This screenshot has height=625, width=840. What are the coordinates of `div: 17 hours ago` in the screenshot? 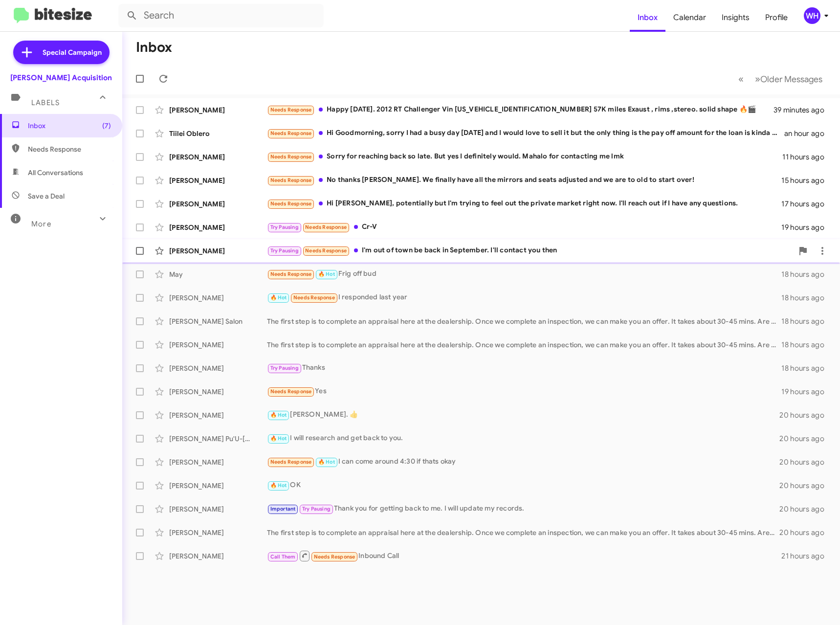 It's located at (807, 204).